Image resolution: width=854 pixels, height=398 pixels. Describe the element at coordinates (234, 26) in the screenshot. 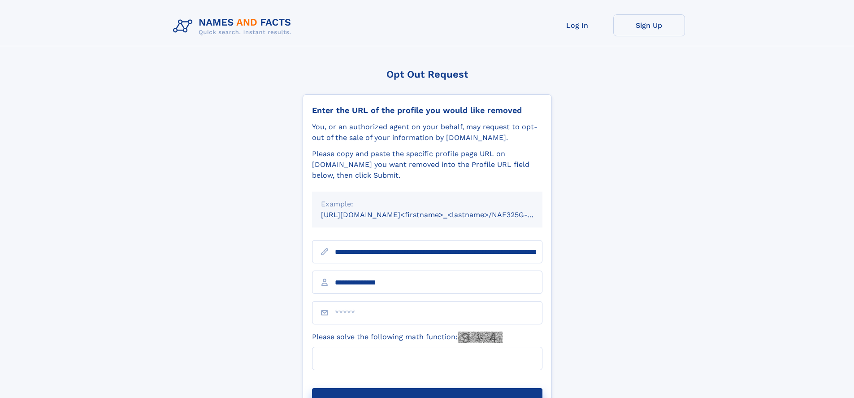

I see `img: Logo Names and Facts` at that location.